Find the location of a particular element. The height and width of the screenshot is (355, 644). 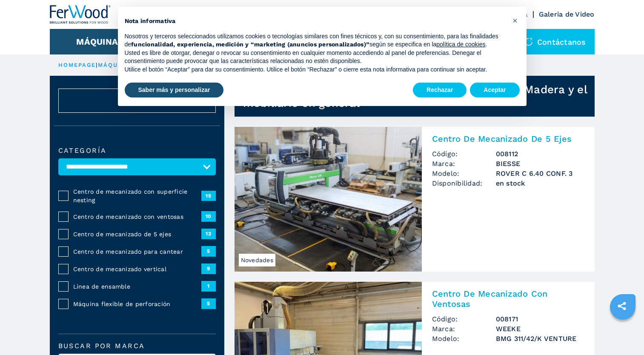

h3: BIESSE is located at coordinates (540, 164).